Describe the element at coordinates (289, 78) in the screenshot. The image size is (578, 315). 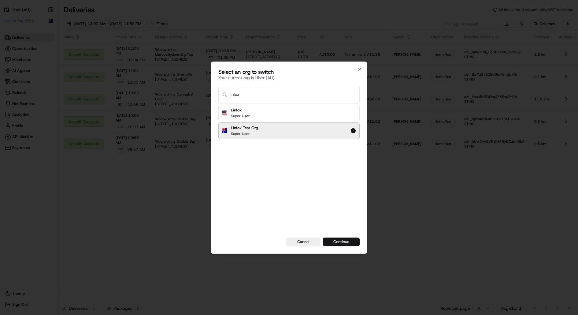
I see `p: Your current org is` at that location.